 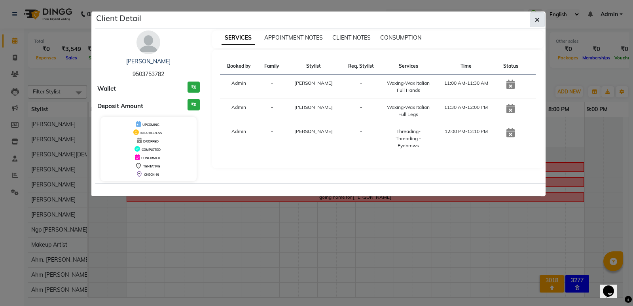 I want to click on th: Family, so click(x=272, y=66).